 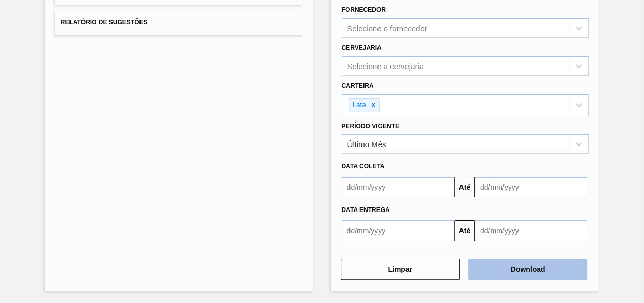 I want to click on button: Download, so click(x=528, y=269).